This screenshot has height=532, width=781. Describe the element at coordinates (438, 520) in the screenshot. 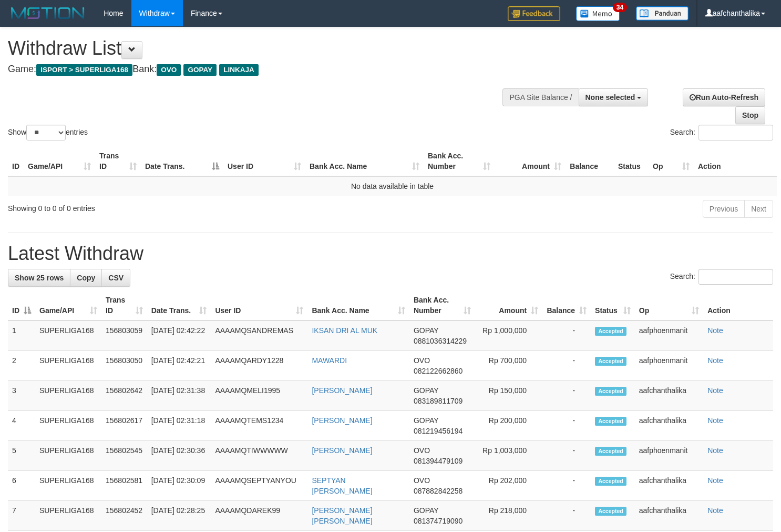

I see `span: Copy 081374719090 to clipboard` at that location.